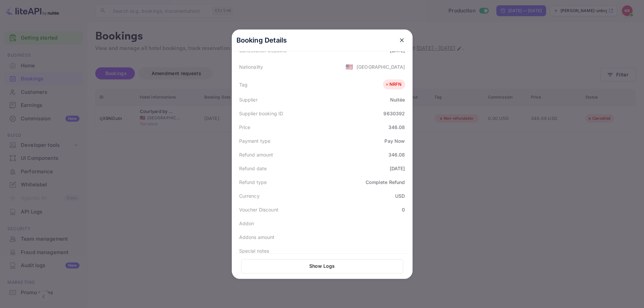 The width and height of the screenshot is (644, 308). Describe the element at coordinates (251, 67) in the screenshot. I see `div: Nationality` at that location.